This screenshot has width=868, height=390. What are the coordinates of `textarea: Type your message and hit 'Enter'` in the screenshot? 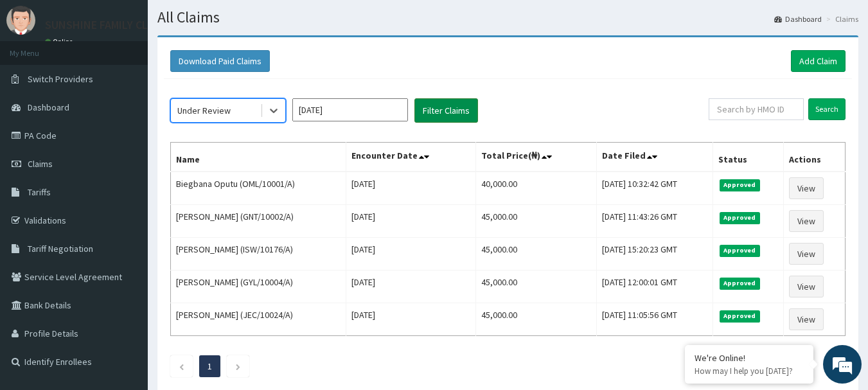 It's located at (126, 279).